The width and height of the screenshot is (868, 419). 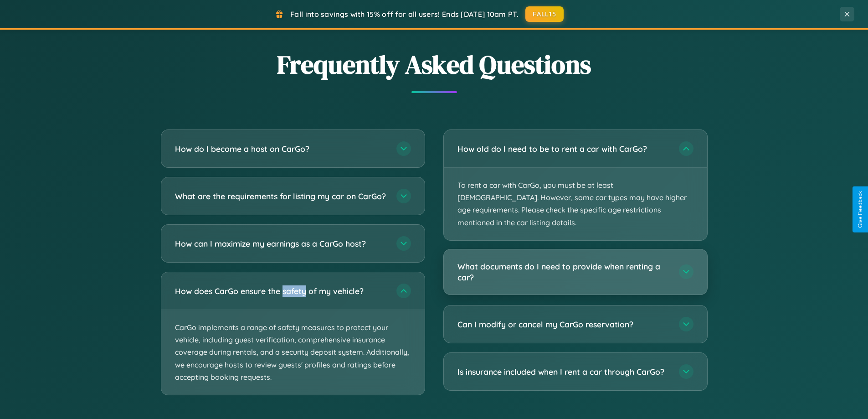 What do you see at coordinates (281, 149) in the screenshot?
I see `h3: How do I become a host on CarGo?` at bounding box center [281, 149].